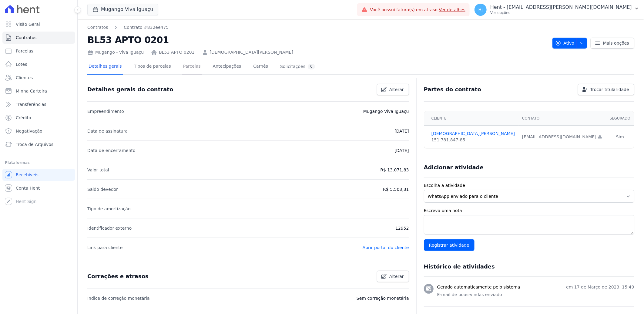 Image resolution: width=644 pixels, height=314 pixels. I want to click on p: Data de encerramento, so click(111, 150).